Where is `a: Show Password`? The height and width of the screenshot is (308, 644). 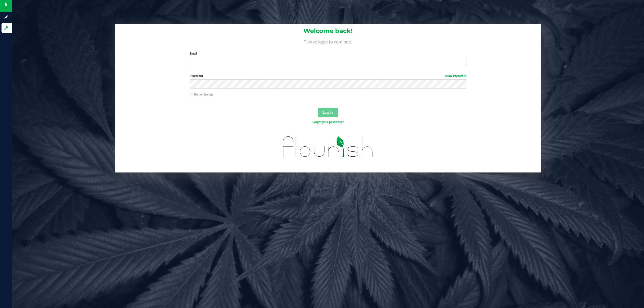 a: Show Password is located at coordinates (456, 76).